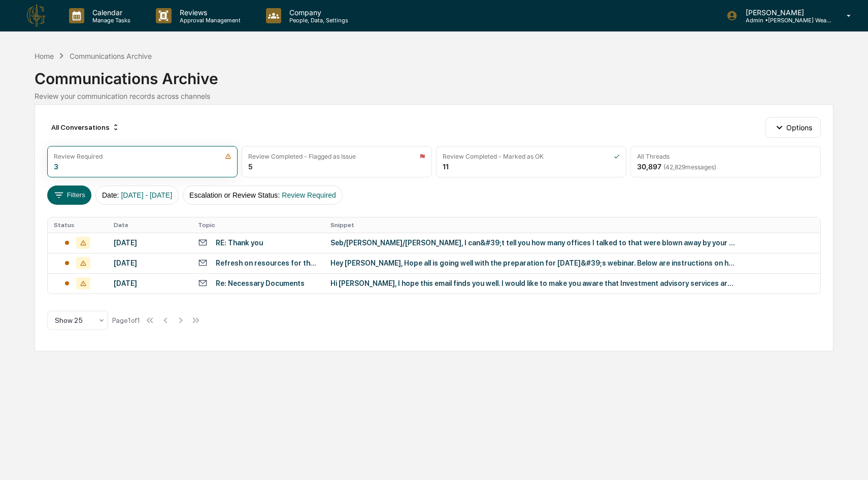 This screenshot has height=480, width=868. What do you see at coordinates (44, 56) in the screenshot?
I see `div: Home` at bounding box center [44, 56].